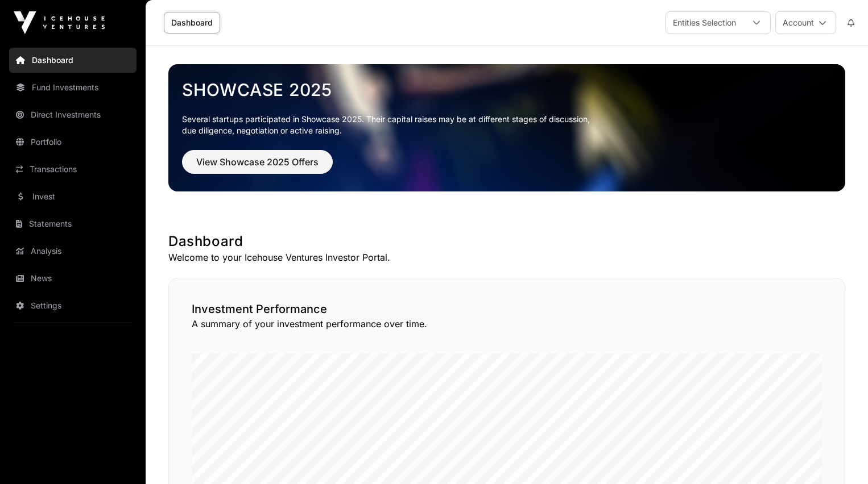  I want to click on a: Settings, so click(73, 305).